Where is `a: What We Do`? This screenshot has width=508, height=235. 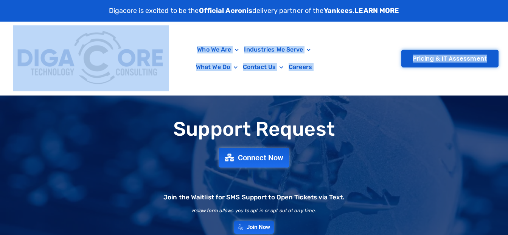
a: What We Do is located at coordinates (217, 67).